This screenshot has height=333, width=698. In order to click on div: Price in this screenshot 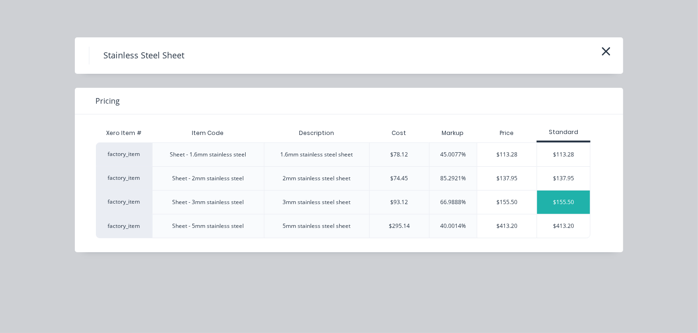, I will do `click(506, 133)`.